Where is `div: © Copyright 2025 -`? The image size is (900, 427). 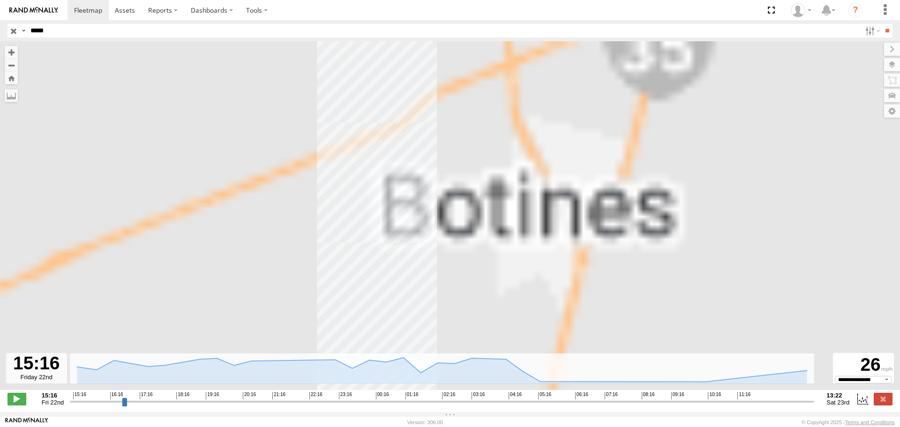 div: © Copyright 2025 - is located at coordinates (848, 422).